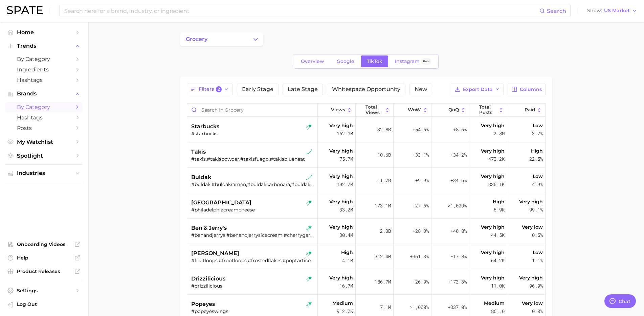 This screenshot has height=316, width=644. What do you see at coordinates (375, 61) in the screenshot?
I see `span: TikTok` at bounding box center [375, 61].